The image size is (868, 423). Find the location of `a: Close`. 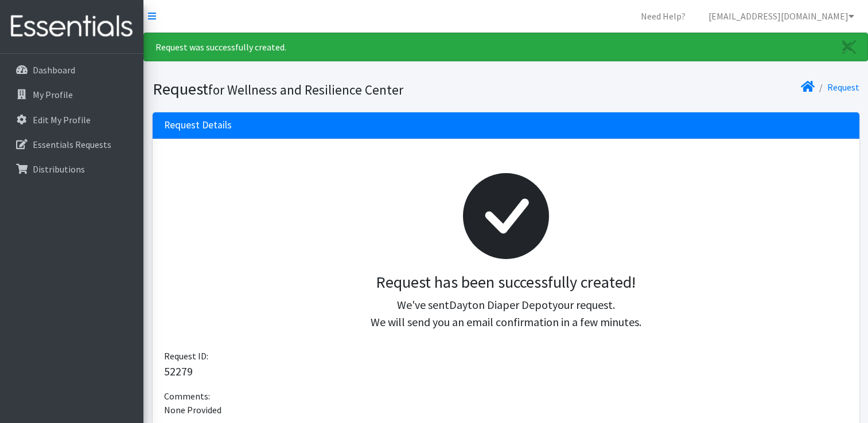

a: Close is located at coordinates (849, 47).